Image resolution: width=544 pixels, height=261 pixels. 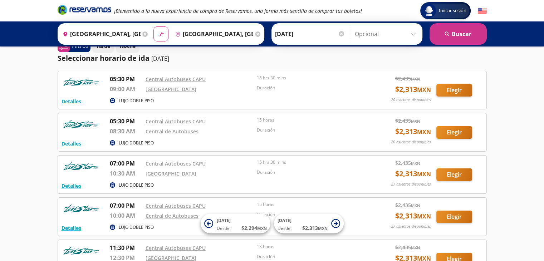 I want to click on p: 11:30 PM, so click(x=126, y=248).